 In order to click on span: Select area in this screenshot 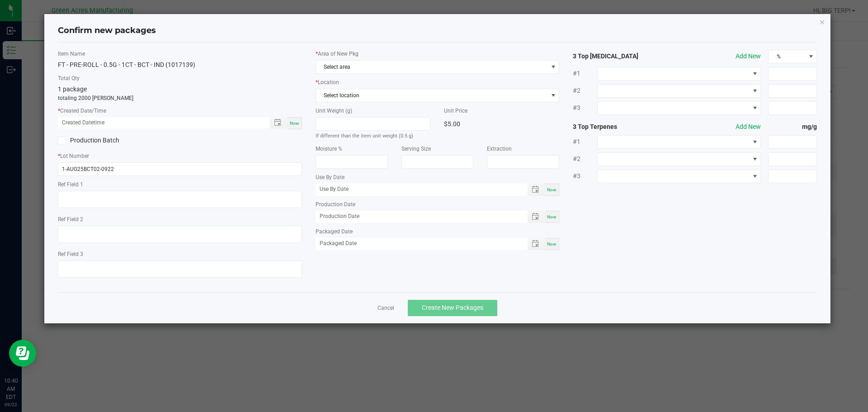, I will do `click(432, 67)`.